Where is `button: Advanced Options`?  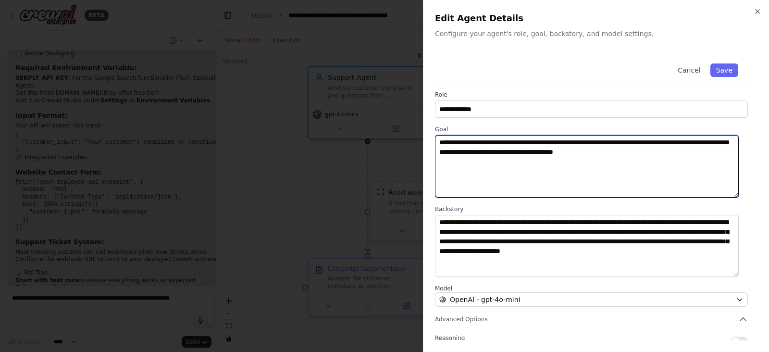
button: Advanced Options is located at coordinates (591, 319).